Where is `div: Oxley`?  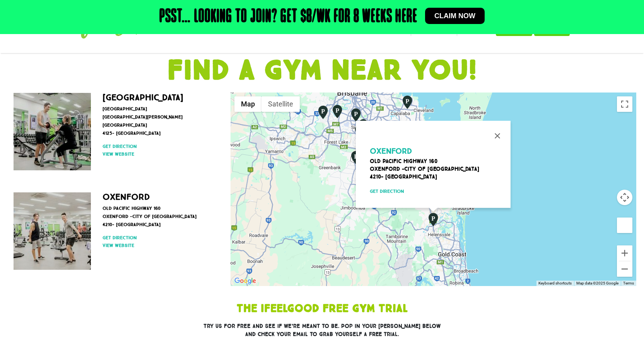
div: Oxley is located at coordinates (337, 112).